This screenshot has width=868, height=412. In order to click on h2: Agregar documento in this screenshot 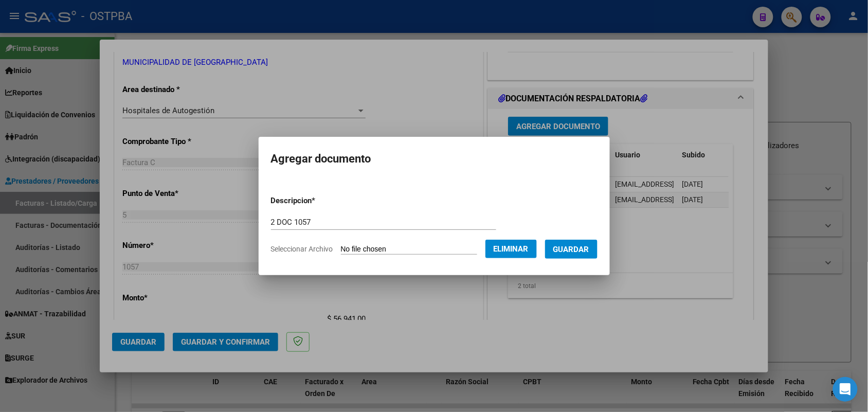, I will do `click(434, 159)`.